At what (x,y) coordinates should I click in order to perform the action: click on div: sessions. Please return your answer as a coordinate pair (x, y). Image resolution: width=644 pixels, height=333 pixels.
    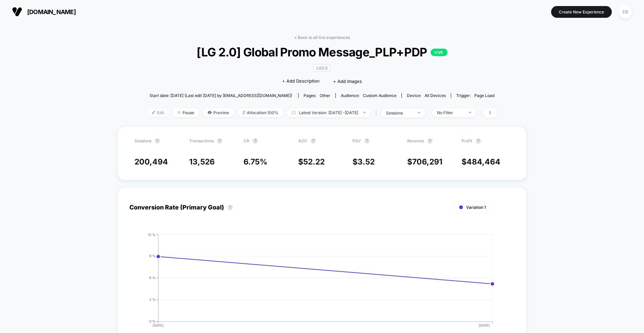
    Looking at the image, I should click on (400, 113).